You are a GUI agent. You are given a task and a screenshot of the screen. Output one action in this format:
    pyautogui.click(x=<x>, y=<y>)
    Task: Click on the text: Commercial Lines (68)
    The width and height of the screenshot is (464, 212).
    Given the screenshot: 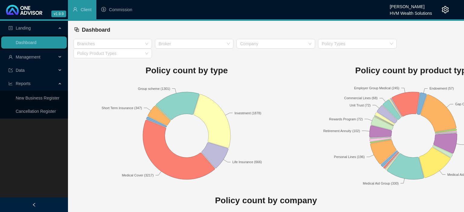 What is the action you would take?
    pyautogui.click(x=361, y=98)
    